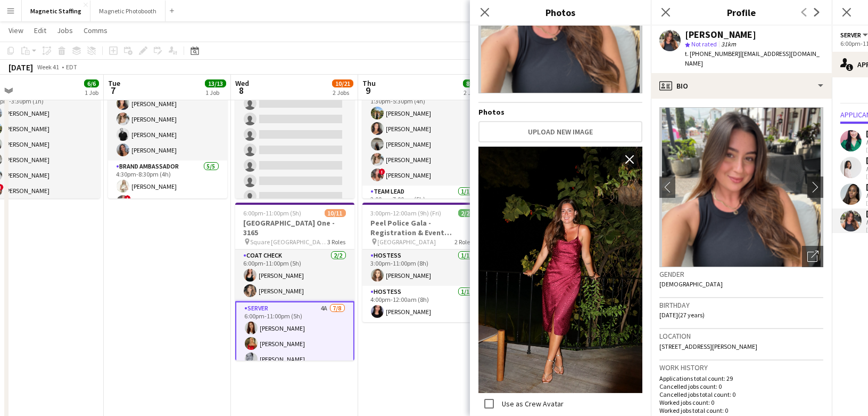  Describe the element at coordinates (241, 90) in the screenshot. I see `span: 8` at that location.